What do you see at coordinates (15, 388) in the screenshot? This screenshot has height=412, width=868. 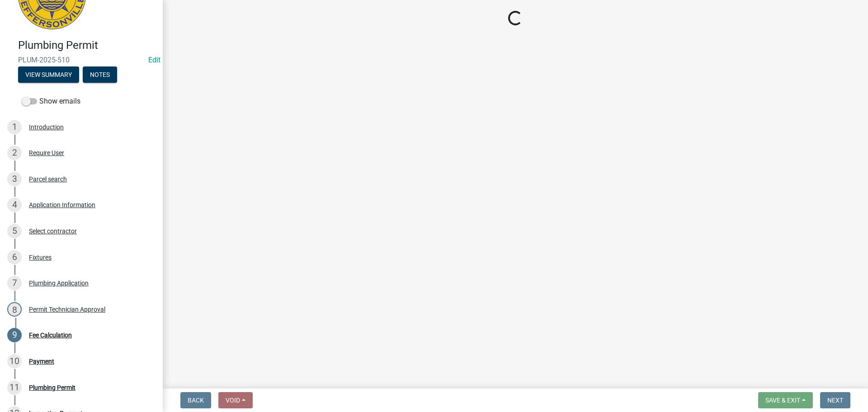 I see `div: 11` at bounding box center [15, 388].